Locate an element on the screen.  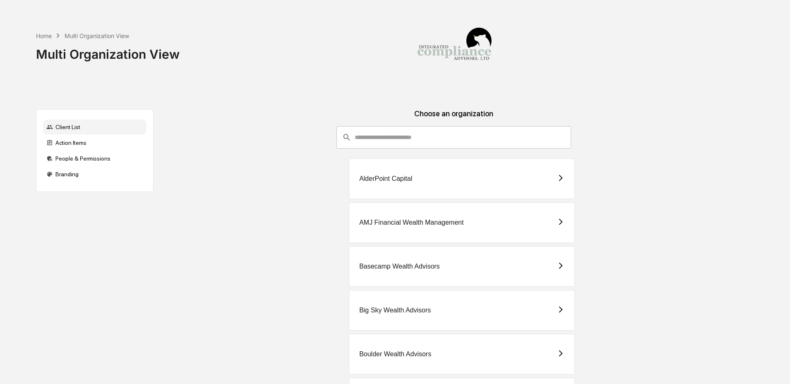
div: Client List is located at coordinates (95, 127).